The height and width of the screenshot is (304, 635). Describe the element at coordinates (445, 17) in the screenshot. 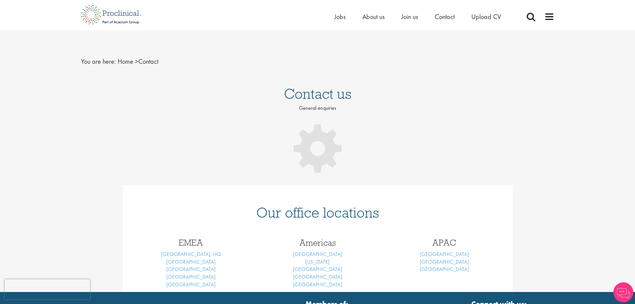

I see `a: Contact` at that location.